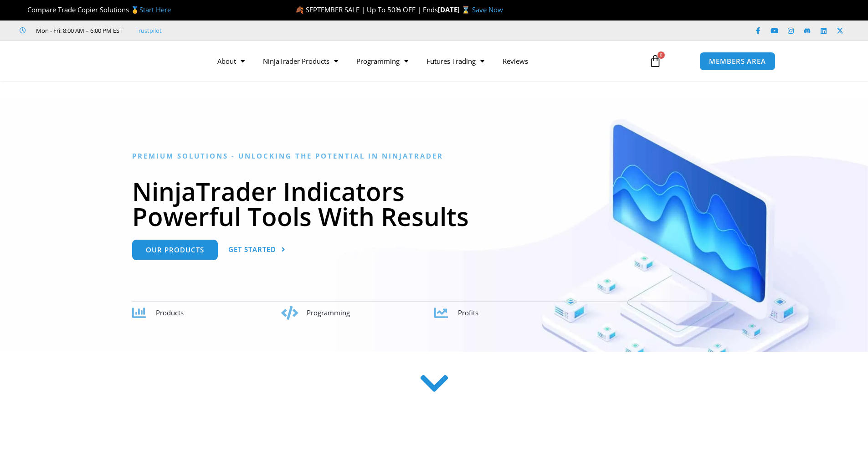  Describe the element at coordinates (434, 204) in the screenshot. I see `h1: NinjaTrader Indicators Powerful Tools With Results` at that location.